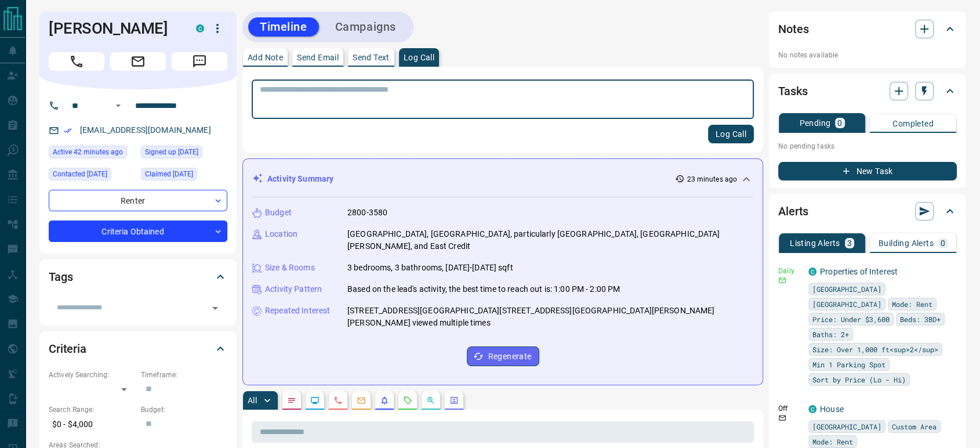 Image resolution: width=980 pixels, height=448 pixels. I want to click on svg: Email Verified, so click(68, 130).